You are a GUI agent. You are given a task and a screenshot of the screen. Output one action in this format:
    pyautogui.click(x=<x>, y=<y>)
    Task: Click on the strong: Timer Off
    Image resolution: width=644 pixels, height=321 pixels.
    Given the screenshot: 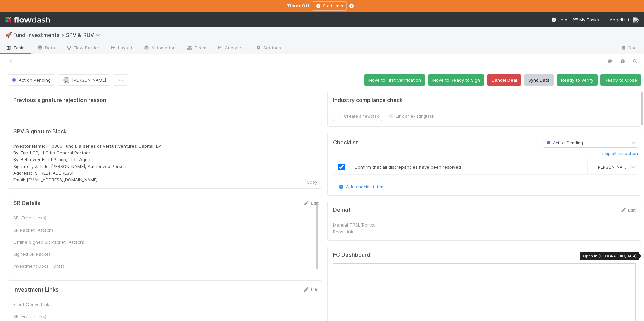 What is the action you would take?
    pyautogui.click(x=298, y=6)
    